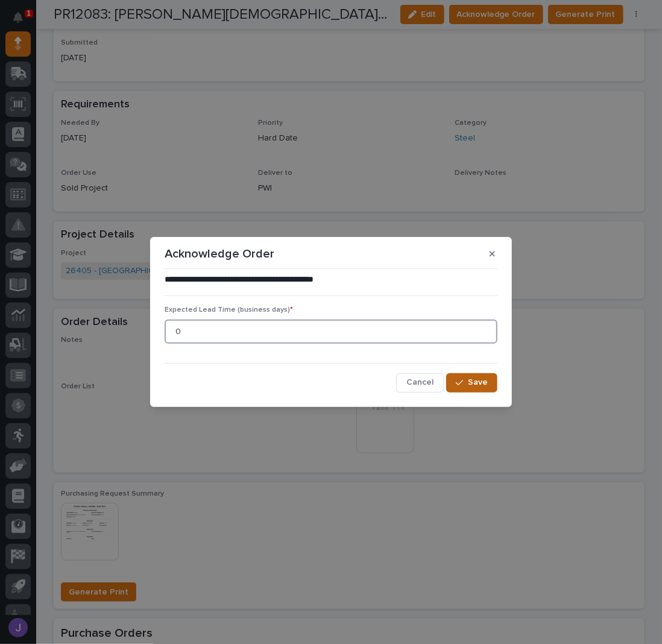 This screenshot has height=644, width=662. What do you see at coordinates (471, 383) in the screenshot?
I see `button: Save` at bounding box center [471, 383].